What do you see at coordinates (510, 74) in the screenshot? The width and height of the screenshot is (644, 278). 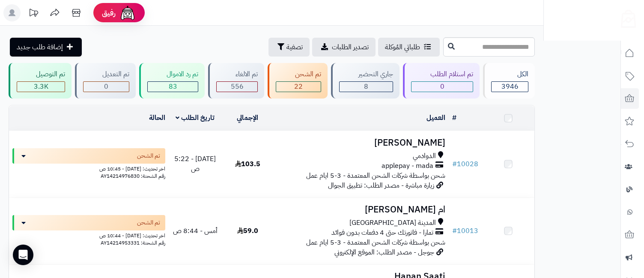 I see `div: الكل` at bounding box center [510, 74].